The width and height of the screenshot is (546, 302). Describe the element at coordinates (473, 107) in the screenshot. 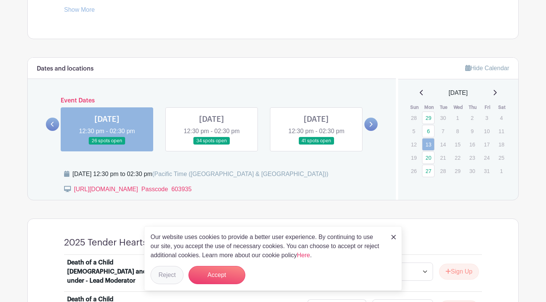

I see `th: Thu` at that location.